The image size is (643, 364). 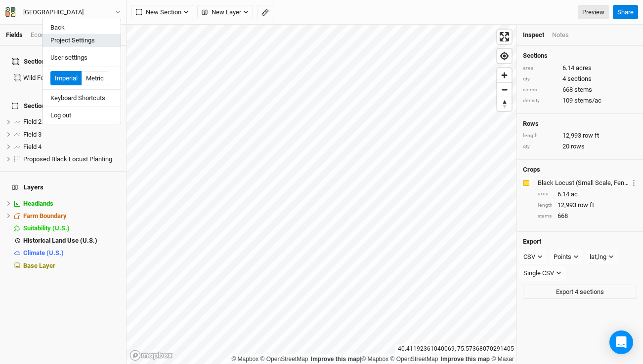 I want to click on button: Imperial, so click(x=67, y=78).